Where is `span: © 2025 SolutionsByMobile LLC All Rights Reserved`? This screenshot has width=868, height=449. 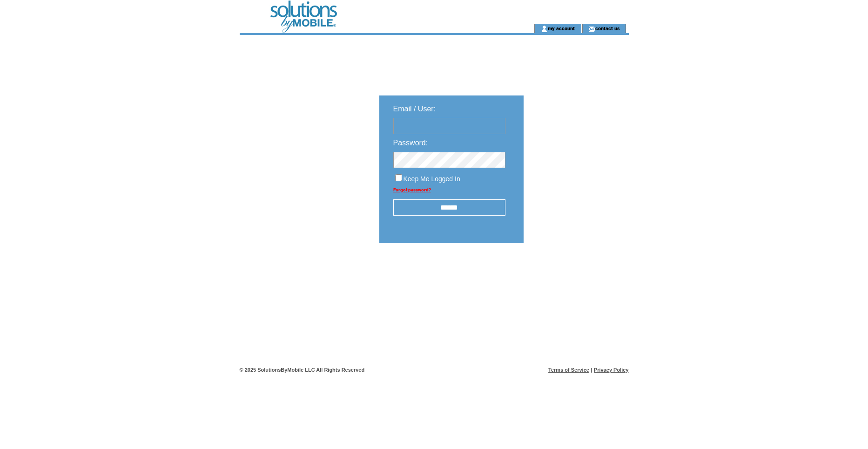
span: © 2025 SolutionsByMobile LLC All Rights Reserved is located at coordinates (302, 370).